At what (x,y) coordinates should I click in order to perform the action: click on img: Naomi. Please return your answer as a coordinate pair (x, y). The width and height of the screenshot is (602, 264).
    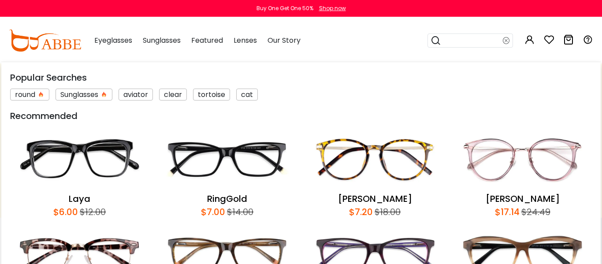
    Looking at the image, I should click on (523, 160).